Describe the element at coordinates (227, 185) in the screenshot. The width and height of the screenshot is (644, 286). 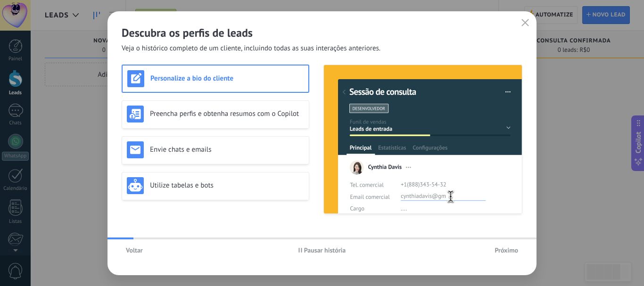
I see `h3: Utilize tabelas e bots` at that location.